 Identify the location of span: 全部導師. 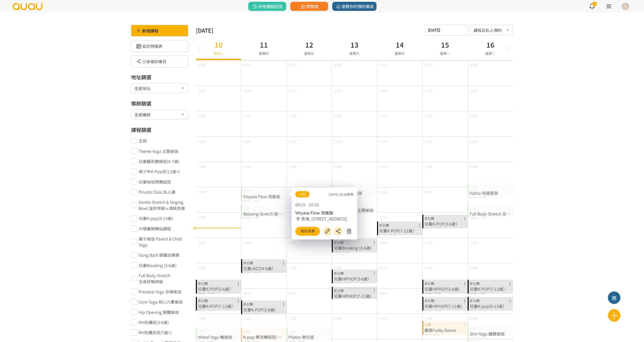
(159, 114).